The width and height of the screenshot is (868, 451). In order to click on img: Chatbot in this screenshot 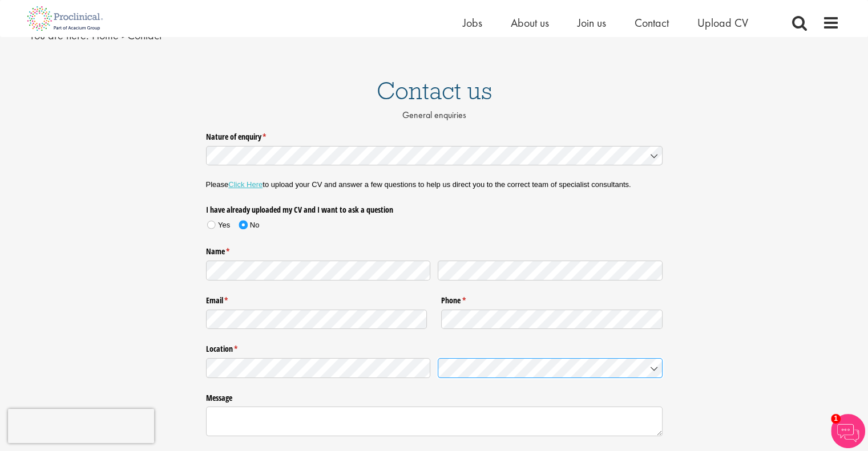, I will do `click(848, 431)`.